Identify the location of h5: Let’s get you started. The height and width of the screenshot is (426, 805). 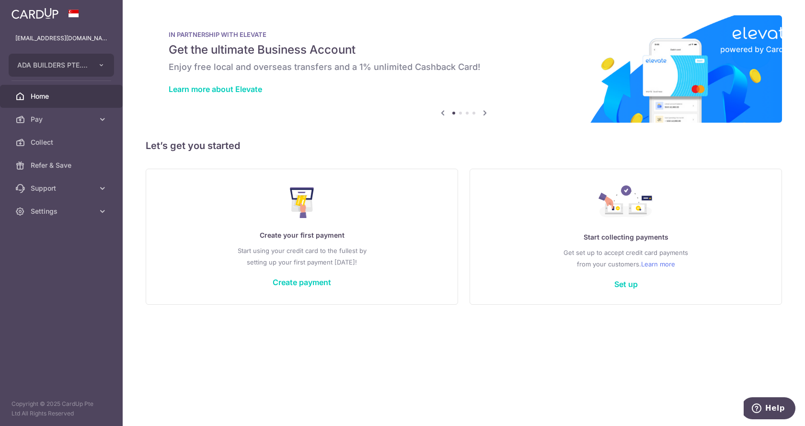
(464, 146).